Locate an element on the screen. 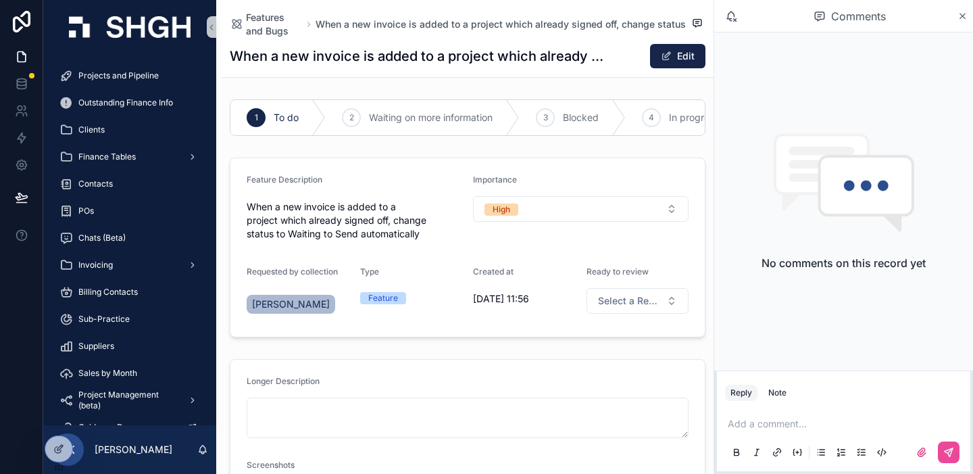 This screenshot has width=973, height=474. a: Billing Contacts is located at coordinates (130, 292).